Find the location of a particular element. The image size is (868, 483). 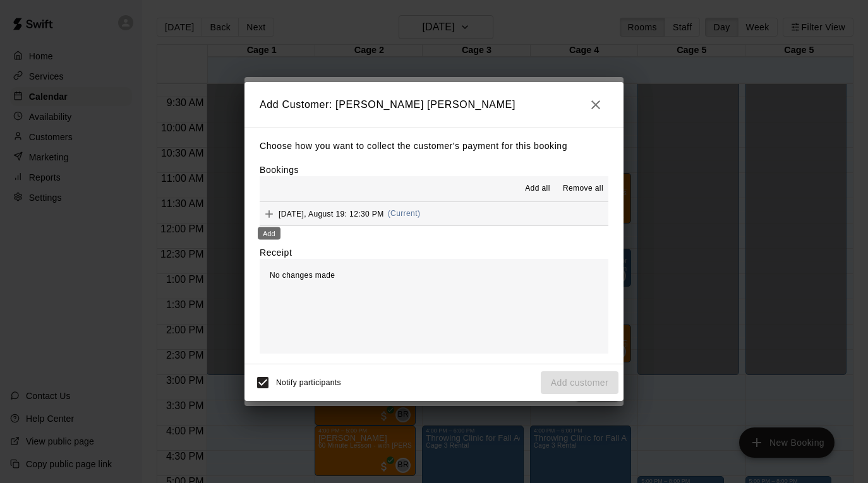

span: (Current) is located at coordinates (404, 213).